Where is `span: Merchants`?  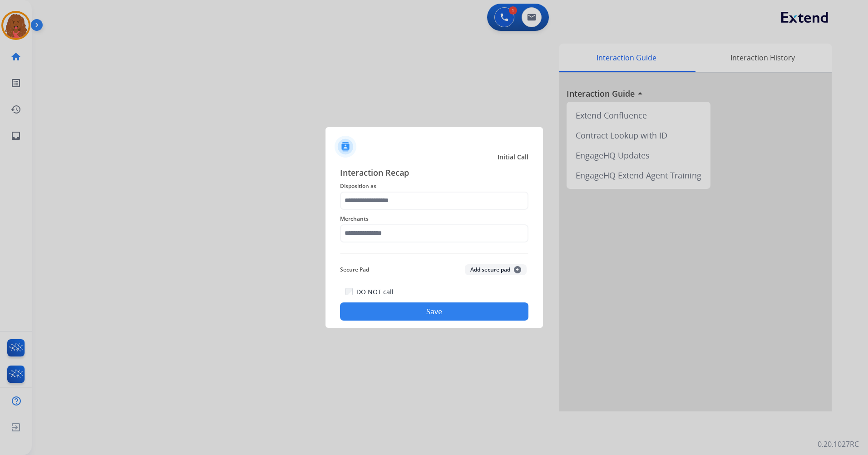 span: Merchants is located at coordinates (434, 219).